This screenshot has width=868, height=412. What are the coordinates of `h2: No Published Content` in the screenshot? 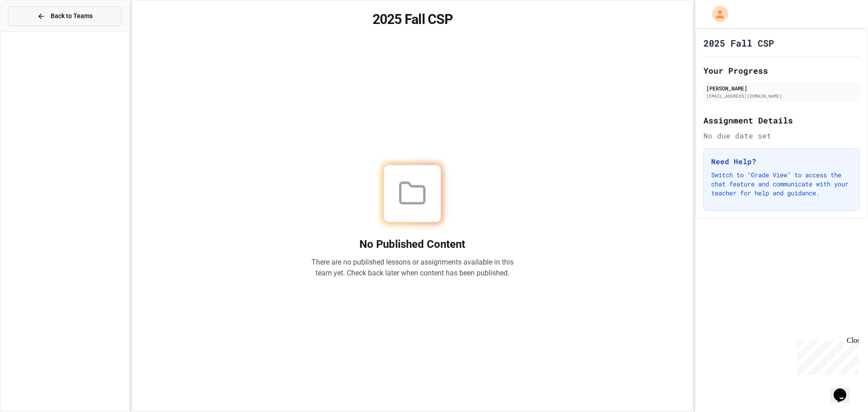 It's located at (412, 245).